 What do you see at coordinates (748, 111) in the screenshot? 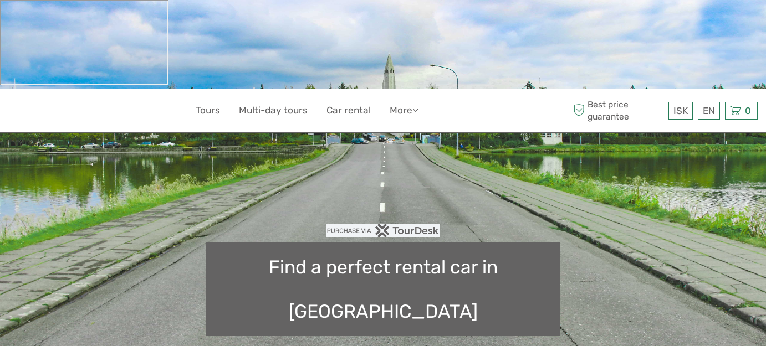
I see `span: 0` at bounding box center [748, 111].